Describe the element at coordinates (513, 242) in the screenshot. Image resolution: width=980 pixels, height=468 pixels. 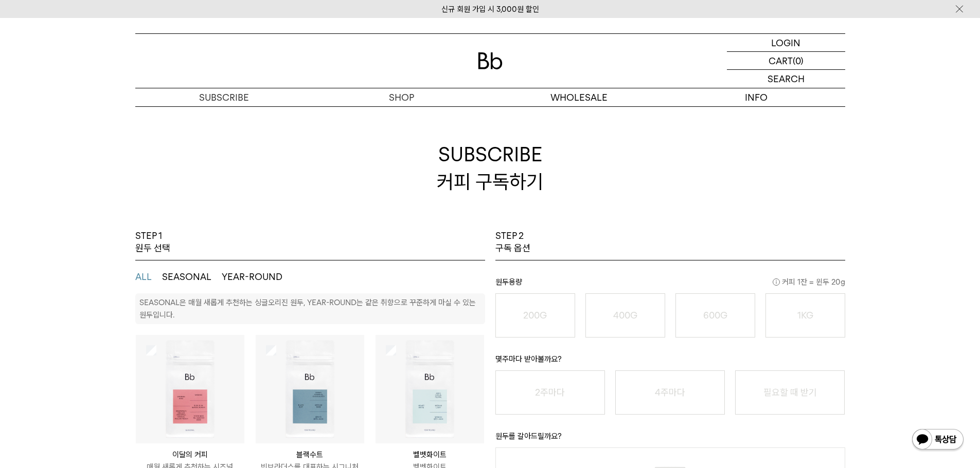
I see `p: STEP 2 구독 옵션` at that location.